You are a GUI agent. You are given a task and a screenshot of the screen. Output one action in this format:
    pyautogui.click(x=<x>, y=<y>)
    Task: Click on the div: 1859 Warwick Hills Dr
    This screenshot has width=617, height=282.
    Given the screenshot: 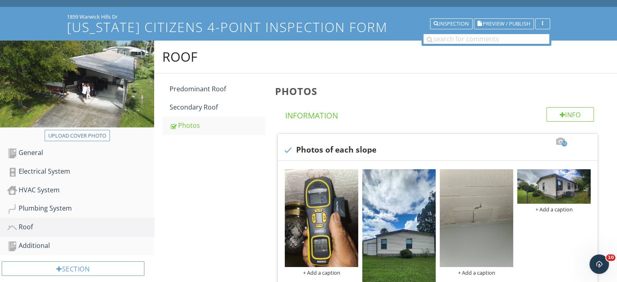 What is the action you would take?
    pyautogui.click(x=308, y=17)
    